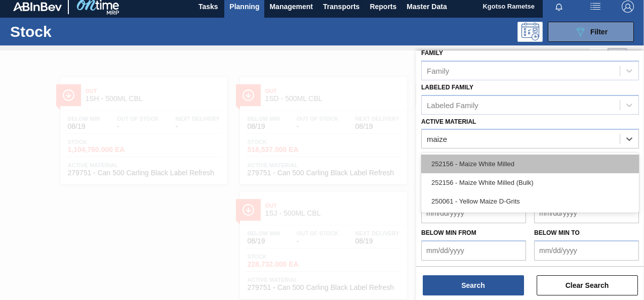 The image size is (644, 300). I want to click on span: Tasks, so click(208, 7).